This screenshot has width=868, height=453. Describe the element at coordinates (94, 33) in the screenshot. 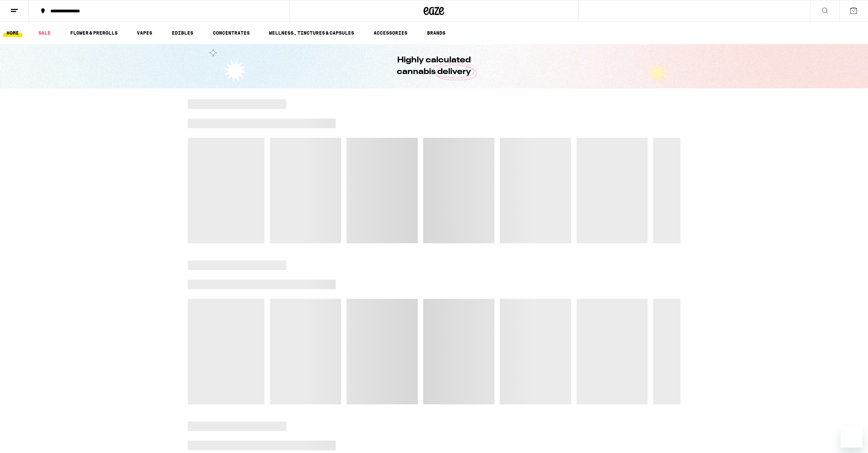

I see `a: FLOWER & PREROLLS` at that location.